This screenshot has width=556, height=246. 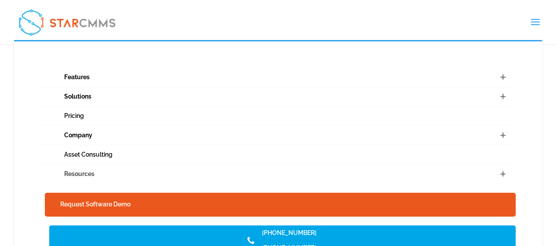 I want to click on a: Pricing, so click(x=278, y=116).